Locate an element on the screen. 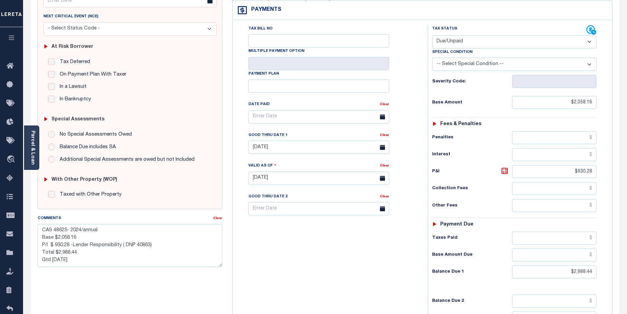 The height and width of the screenshot is (314, 627). h6: Taxes Paid is located at coordinates (472, 238).